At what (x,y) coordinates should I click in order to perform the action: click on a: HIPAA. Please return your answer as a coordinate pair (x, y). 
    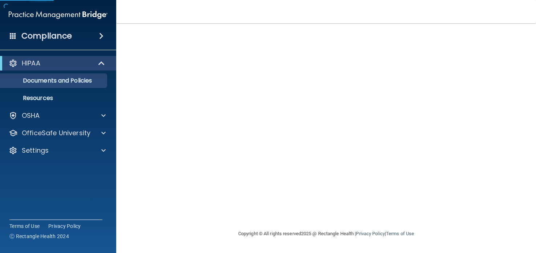
    Looking at the image, I should click on (57, 63).